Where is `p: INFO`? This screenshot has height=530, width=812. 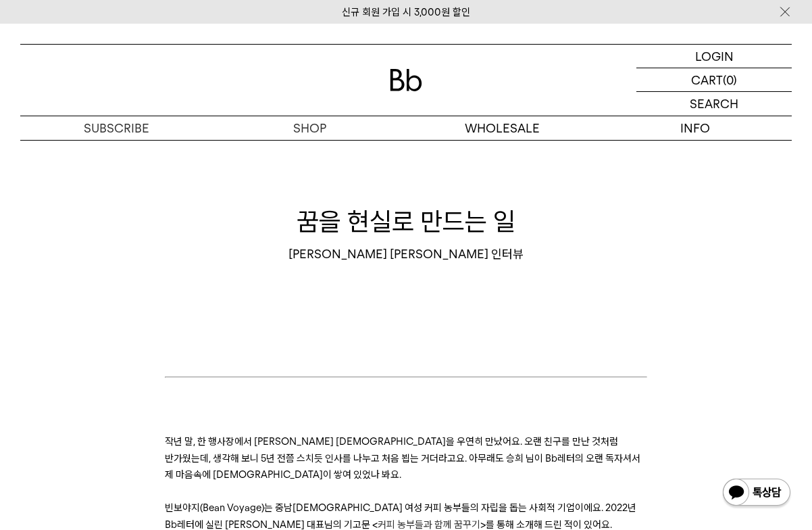 p: INFO is located at coordinates (696, 128).